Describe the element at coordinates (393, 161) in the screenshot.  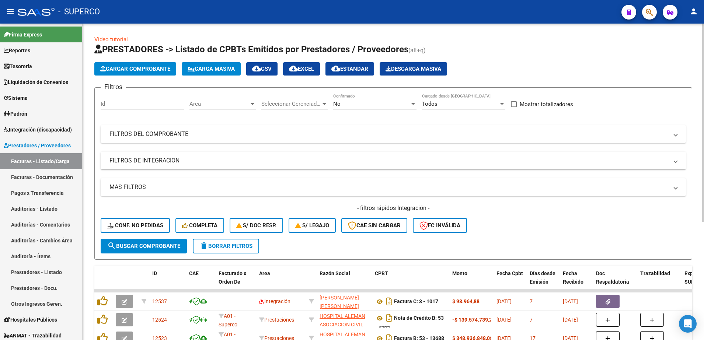
I see `mat-expansion-panel-header: FILTROS DE INTEGRACION` at that location.